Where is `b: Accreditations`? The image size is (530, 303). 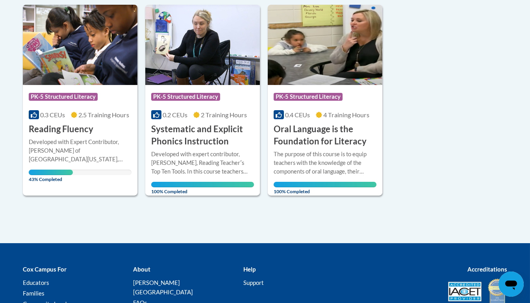
b: Accreditations is located at coordinates (487, 270).